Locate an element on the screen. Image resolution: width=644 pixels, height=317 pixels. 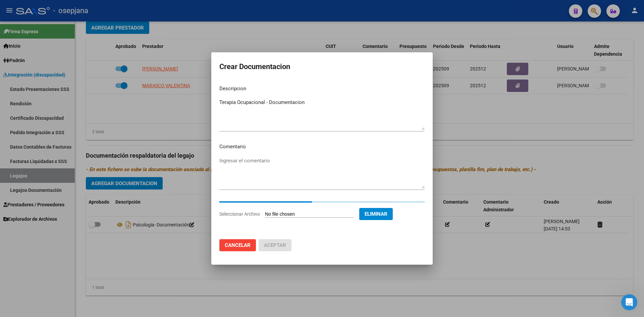
p: Comentario is located at coordinates (322, 146).